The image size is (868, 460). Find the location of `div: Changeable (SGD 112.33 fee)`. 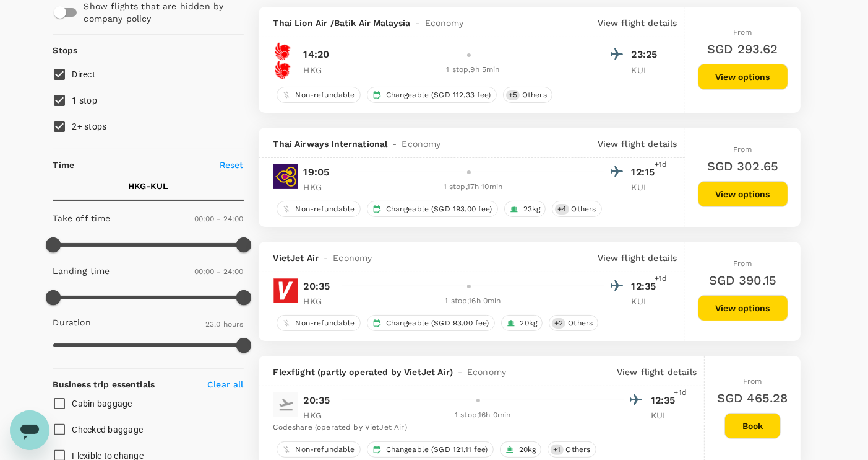

div: Changeable (SGD 112.33 fee) is located at coordinates (432, 95).